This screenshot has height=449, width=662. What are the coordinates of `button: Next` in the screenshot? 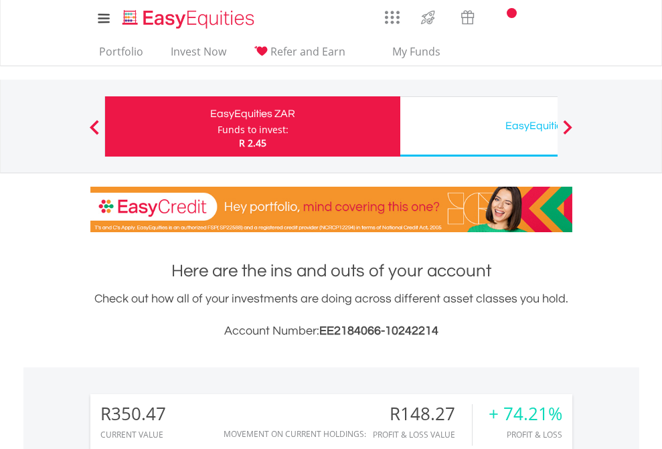 It's located at (567, 133).